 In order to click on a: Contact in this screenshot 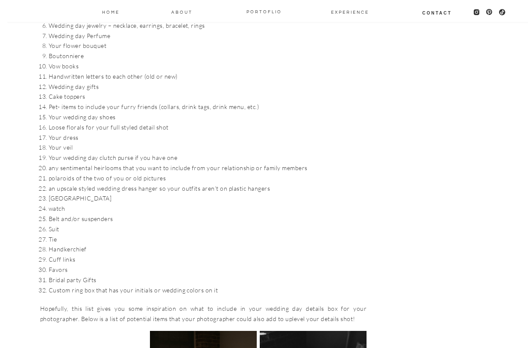, I will do `click(437, 12)`.